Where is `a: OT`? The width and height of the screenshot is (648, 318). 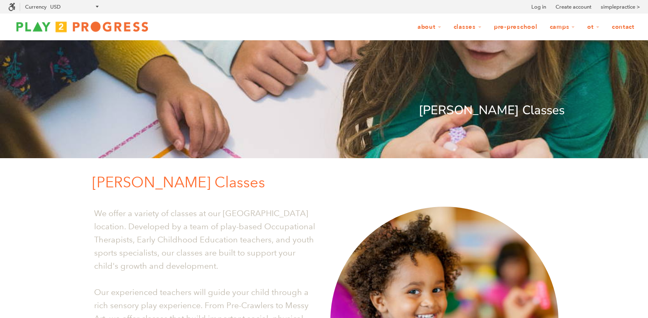 a: OT is located at coordinates (593, 27).